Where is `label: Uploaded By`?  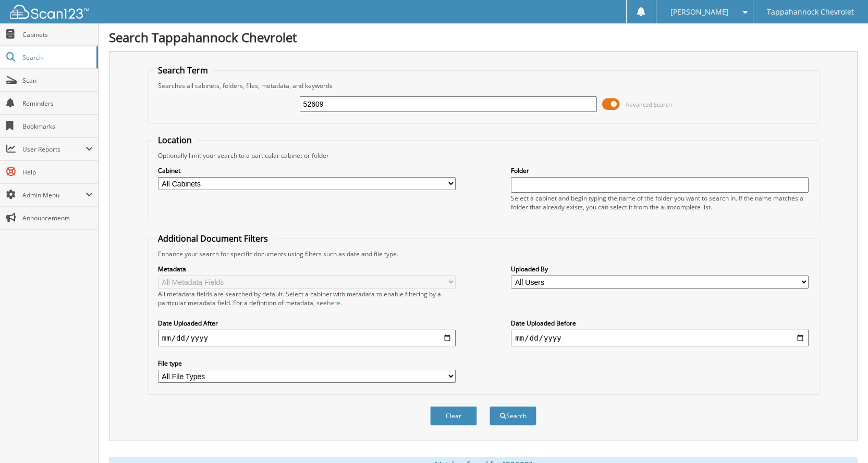
label: Uploaded By is located at coordinates (660, 269).